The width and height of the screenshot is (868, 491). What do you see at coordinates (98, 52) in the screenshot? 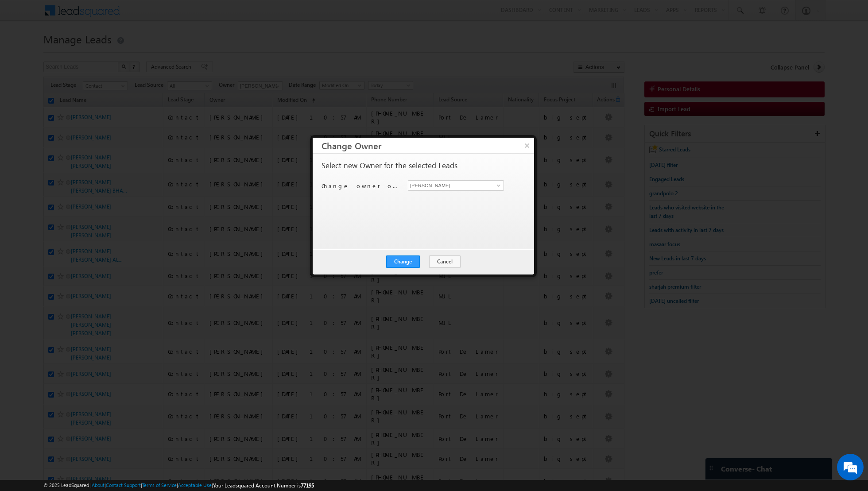
I see `div: Chat with us now` at bounding box center [98, 52].